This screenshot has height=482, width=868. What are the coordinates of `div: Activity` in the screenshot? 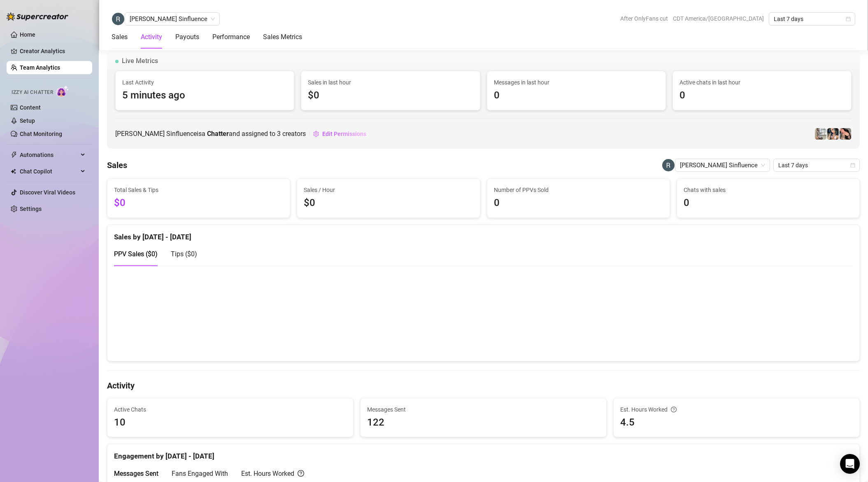 It's located at (151, 37).